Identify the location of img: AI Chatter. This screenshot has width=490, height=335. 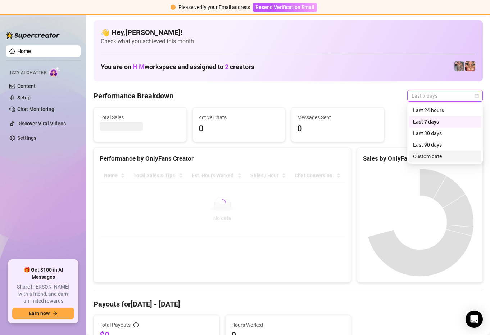
(55, 72).